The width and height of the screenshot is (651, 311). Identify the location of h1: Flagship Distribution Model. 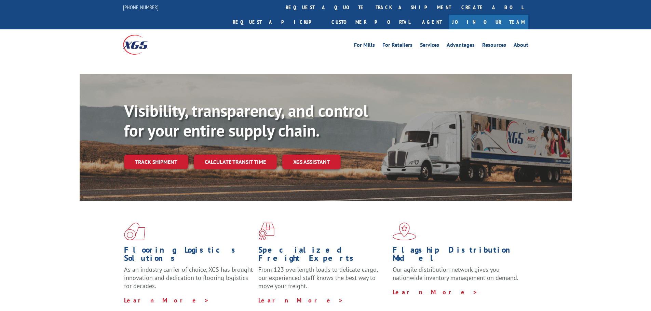
(457, 256).